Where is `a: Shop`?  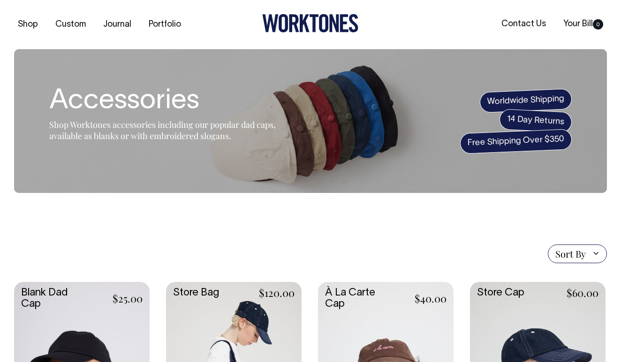 a: Shop is located at coordinates (28, 24).